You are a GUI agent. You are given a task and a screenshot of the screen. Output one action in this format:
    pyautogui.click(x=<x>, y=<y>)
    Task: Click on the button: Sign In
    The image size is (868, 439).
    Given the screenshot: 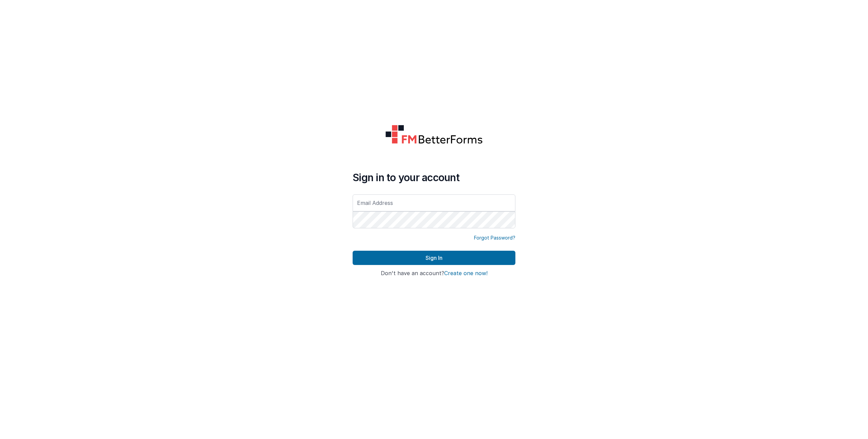 What is the action you would take?
    pyautogui.click(x=434, y=257)
    